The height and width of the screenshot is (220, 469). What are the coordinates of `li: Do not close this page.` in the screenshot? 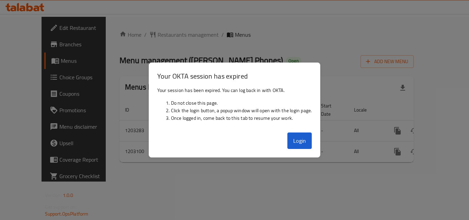 It's located at (241, 103).